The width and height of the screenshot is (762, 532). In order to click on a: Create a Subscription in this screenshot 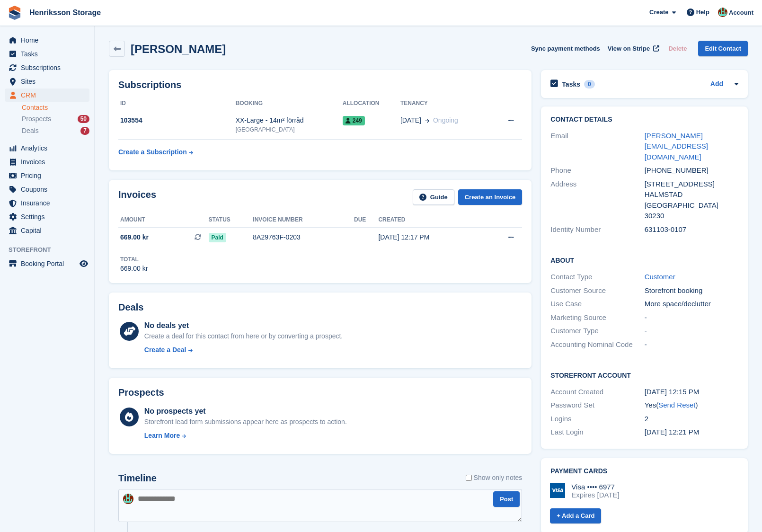, I will do `click(156, 152)`.